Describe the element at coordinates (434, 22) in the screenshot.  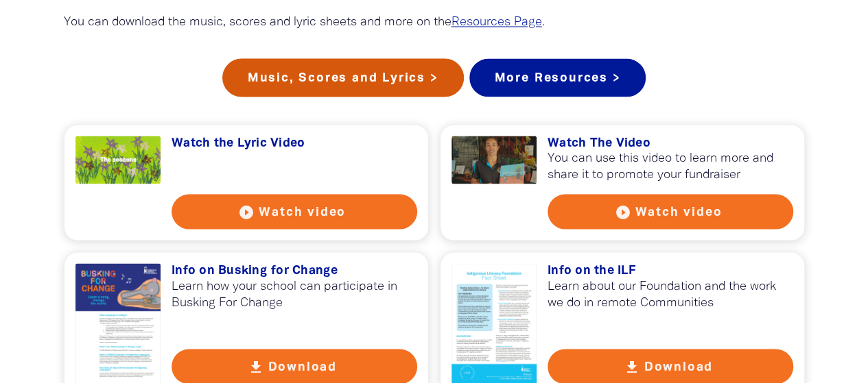
I see `p: You can download the music, scores and lyric sheets and more on the .` at that location.